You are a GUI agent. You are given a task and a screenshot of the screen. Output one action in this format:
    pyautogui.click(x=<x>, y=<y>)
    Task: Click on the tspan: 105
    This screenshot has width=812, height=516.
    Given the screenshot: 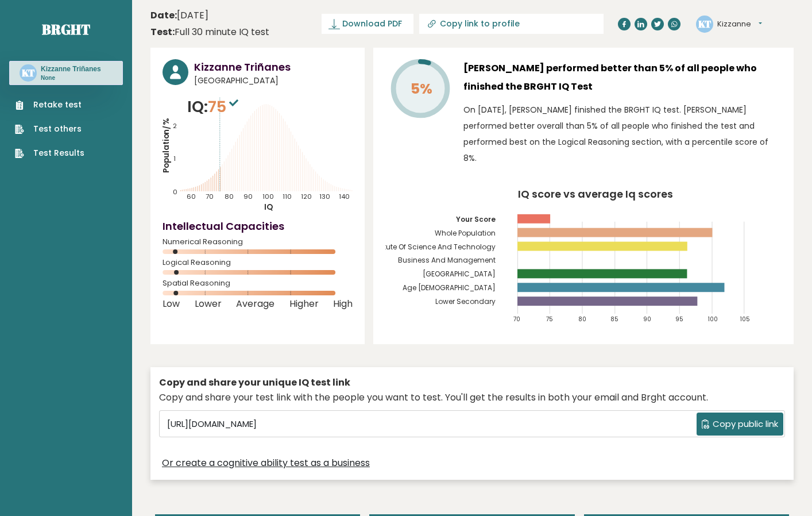 What is the action you would take?
    pyautogui.click(x=744, y=318)
    